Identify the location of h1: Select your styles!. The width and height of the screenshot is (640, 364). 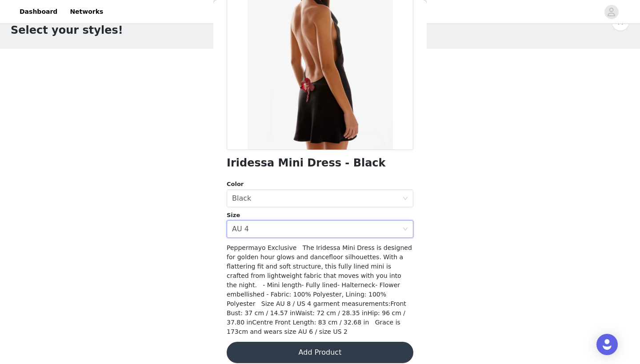
(67, 30).